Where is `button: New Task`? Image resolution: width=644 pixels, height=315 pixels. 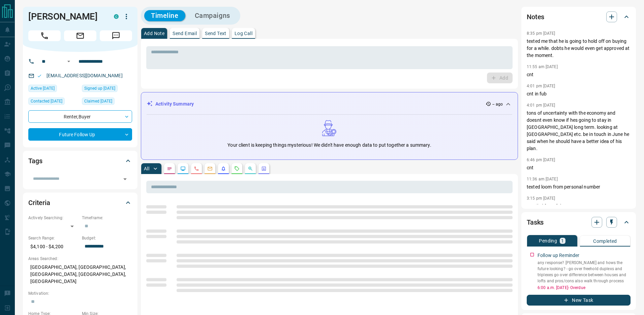
button: New Task is located at coordinates (578, 300).